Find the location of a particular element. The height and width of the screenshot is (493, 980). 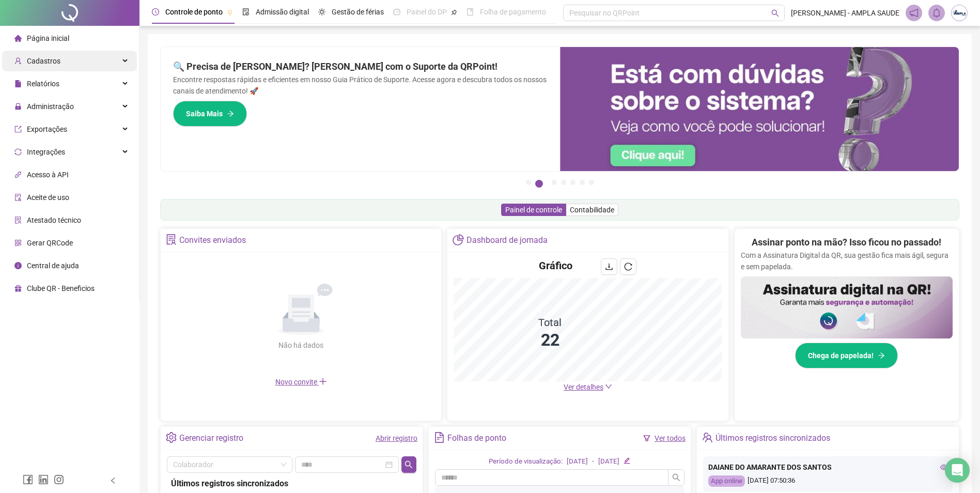

h4: Gráfico is located at coordinates (555, 266).